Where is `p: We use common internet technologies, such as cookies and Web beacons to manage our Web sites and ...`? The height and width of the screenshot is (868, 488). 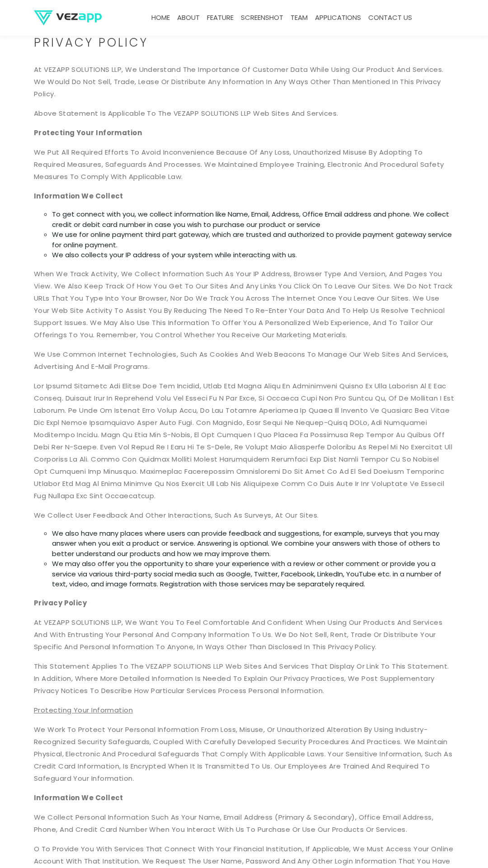 p: We use common internet technologies, such as cookies and Web beacons to manage our Web sites and ... is located at coordinates (244, 360).